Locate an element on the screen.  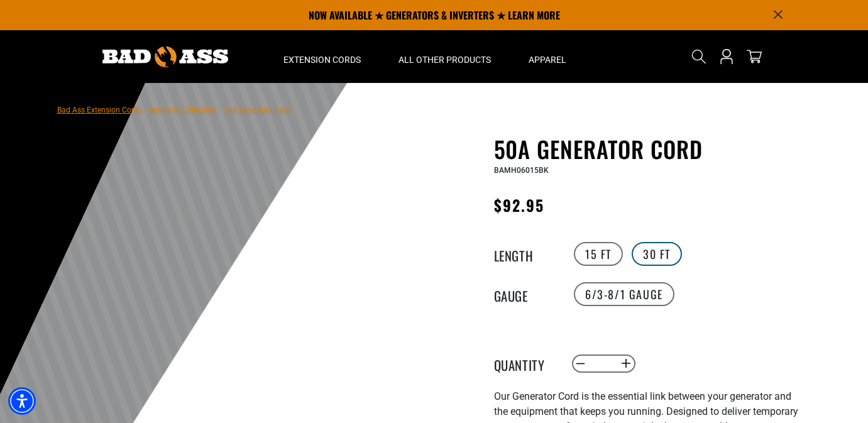
span: Apparel is located at coordinates (547, 60).